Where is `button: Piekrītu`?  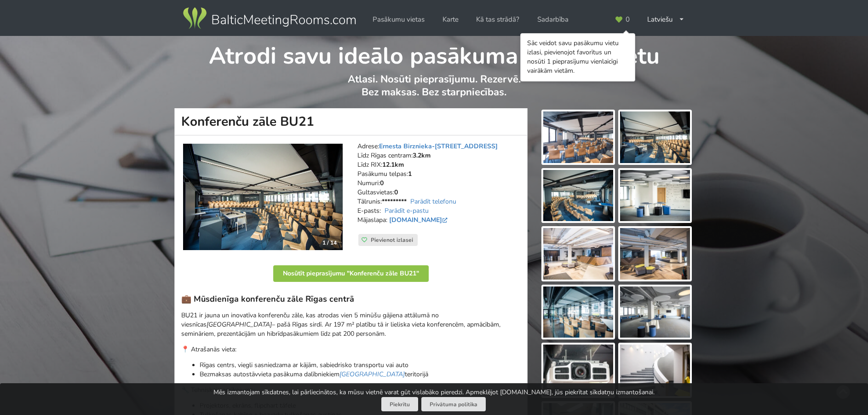
button: Piekrītu is located at coordinates (400, 404).